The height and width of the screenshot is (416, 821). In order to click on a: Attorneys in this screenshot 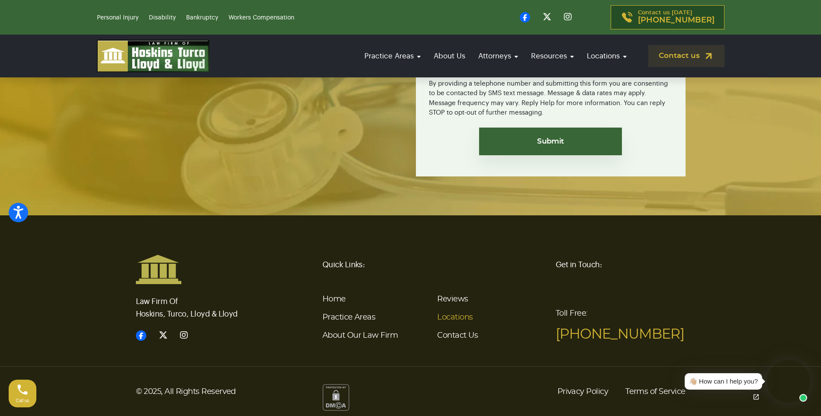, I will do `click(498, 56)`.